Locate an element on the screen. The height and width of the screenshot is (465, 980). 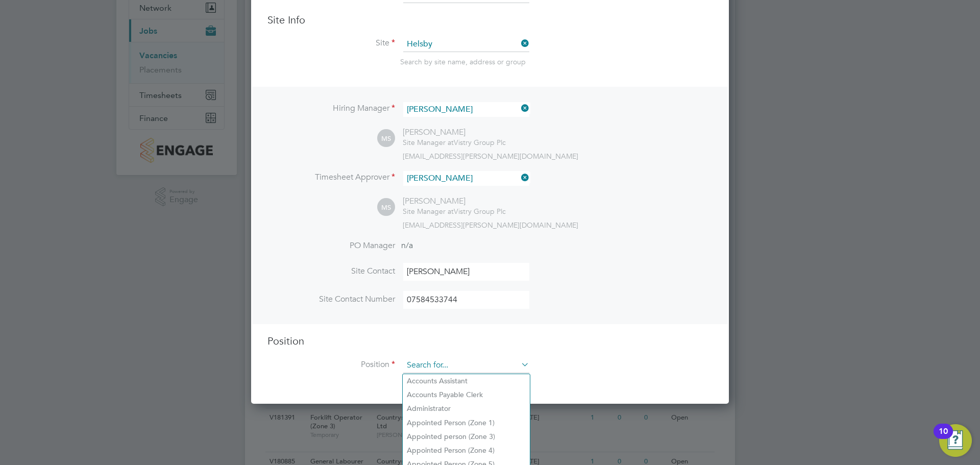
span: Search by site name, address or group is located at coordinates (463, 62).